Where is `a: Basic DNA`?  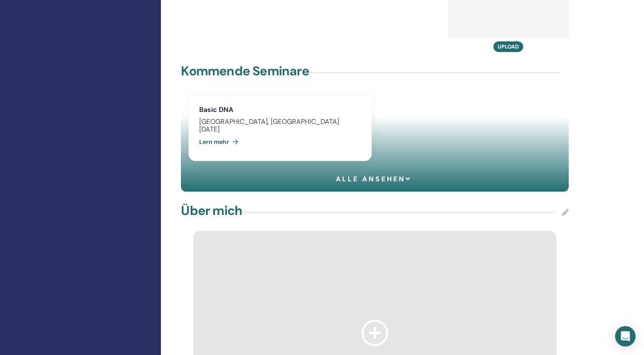
a: Basic DNA is located at coordinates (216, 109).